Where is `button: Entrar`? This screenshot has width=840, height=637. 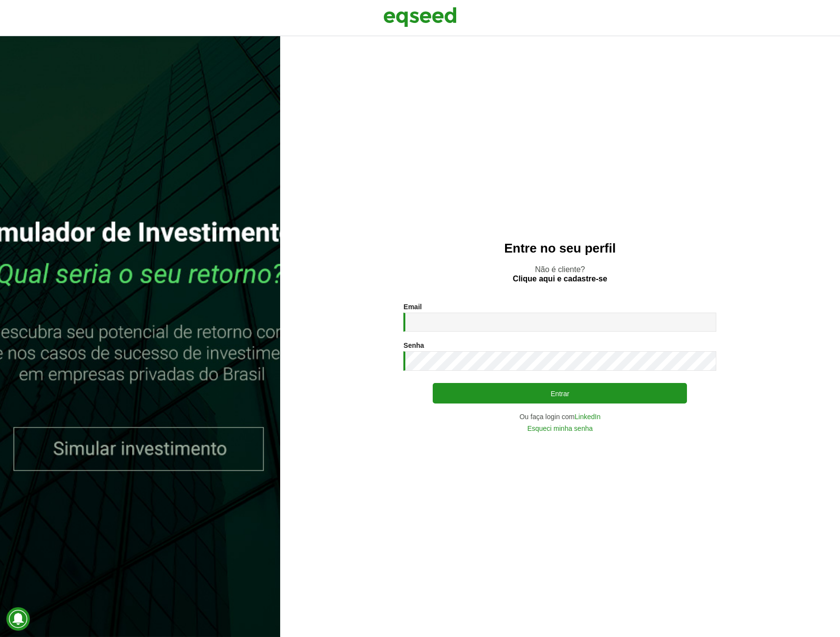 button: Entrar is located at coordinates (560, 394).